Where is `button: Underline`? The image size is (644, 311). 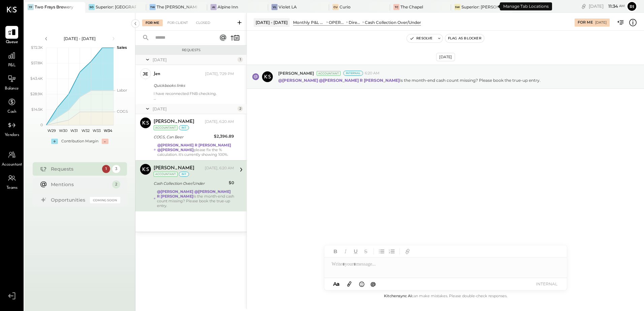 button: Underline is located at coordinates (356, 251).